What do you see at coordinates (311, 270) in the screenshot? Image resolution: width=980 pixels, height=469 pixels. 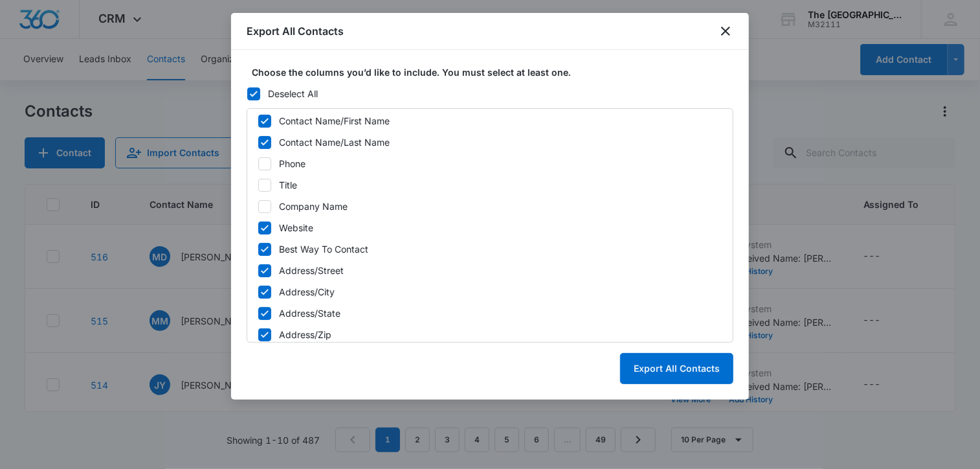 I see `div: Address/Street` at bounding box center [311, 270].